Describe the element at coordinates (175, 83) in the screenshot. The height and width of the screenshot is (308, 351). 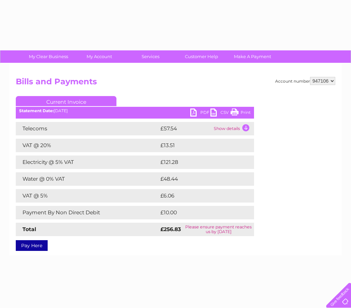
I see `h2: Bills and Payments` at that location.